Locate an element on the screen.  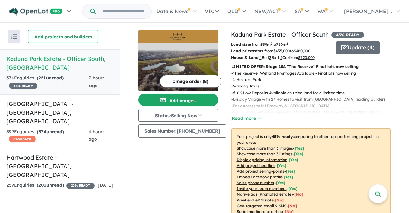
u: Weekend eDM slots is located at coordinates (255, 199).